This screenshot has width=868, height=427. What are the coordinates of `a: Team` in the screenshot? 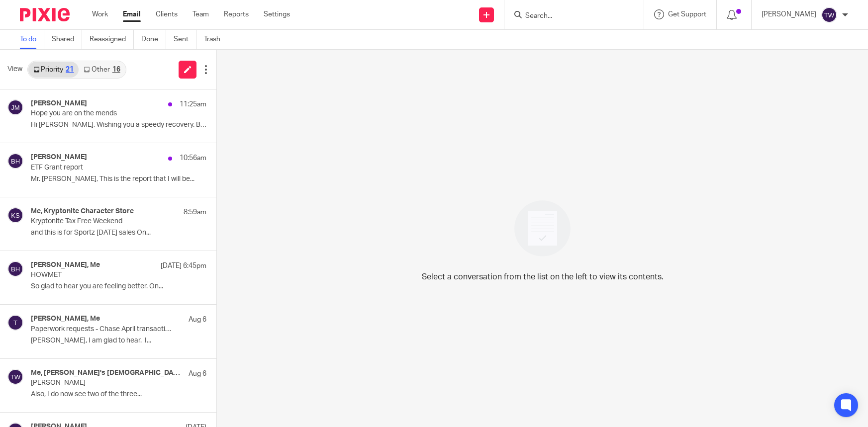 It's located at (200, 14).